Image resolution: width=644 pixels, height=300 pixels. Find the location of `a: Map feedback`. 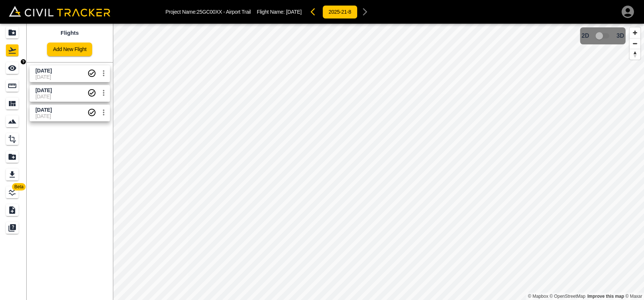

a: Map feedback is located at coordinates (605, 297).